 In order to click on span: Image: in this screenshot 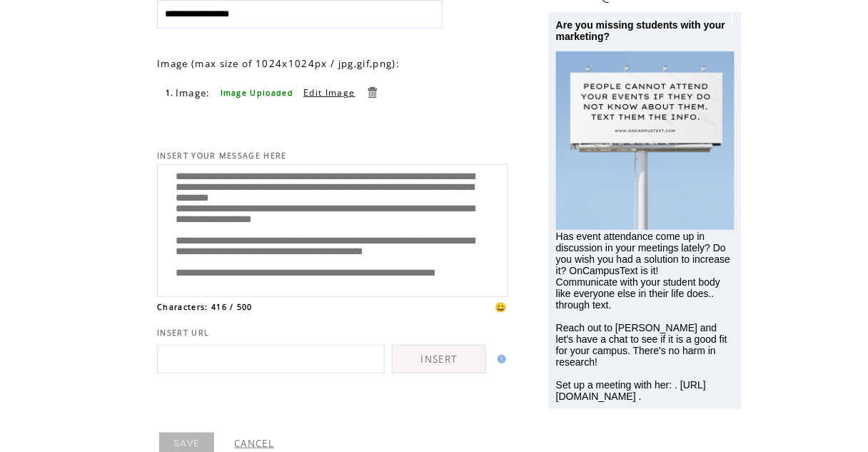, I will do `click(193, 93)`.